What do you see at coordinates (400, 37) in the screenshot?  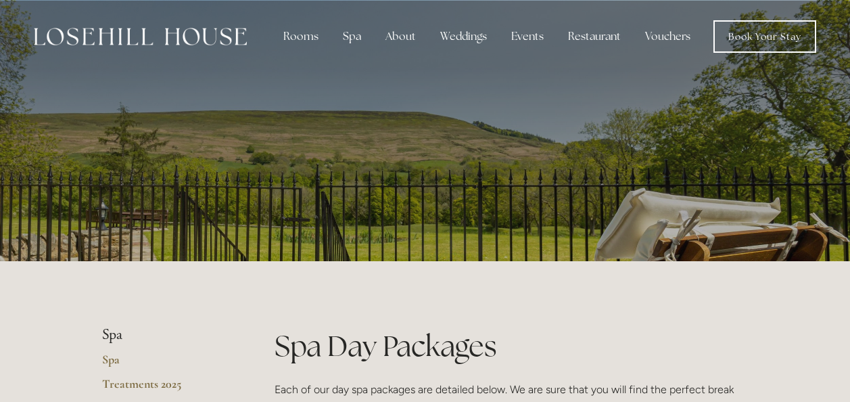 I see `div: About` at bounding box center [400, 37].